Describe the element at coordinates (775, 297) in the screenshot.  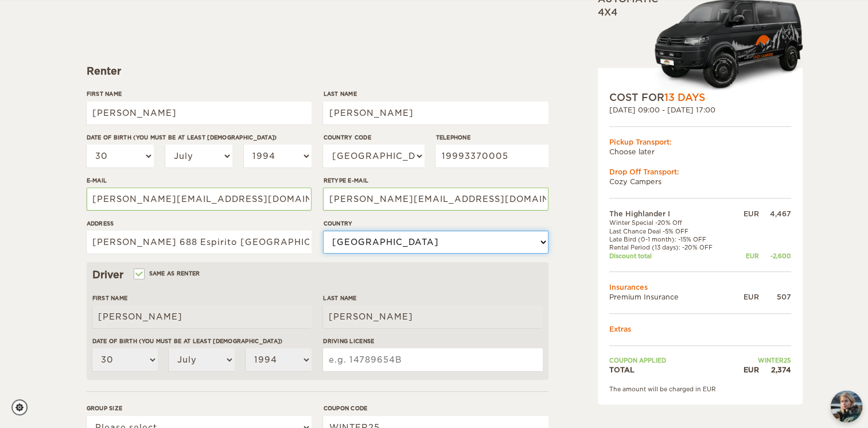
I see `div: 507` at that location.